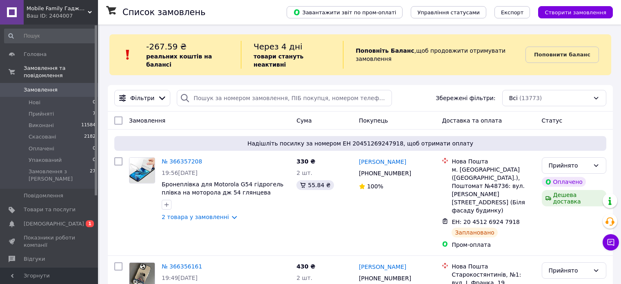 This screenshot has height=284, width=621. Describe the element at coordinates (223, 188) in the screenshot. I see `span: Бронеплівка для Motorola G54 гідрогель плівка на моторола дж 54 глянцева` at that location.